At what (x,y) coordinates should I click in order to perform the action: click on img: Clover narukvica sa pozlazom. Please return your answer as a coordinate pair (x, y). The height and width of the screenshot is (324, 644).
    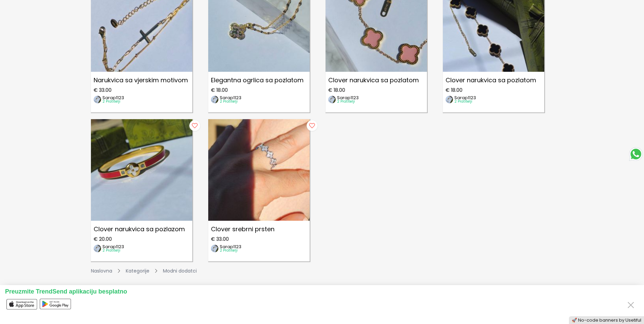
    Looking at the image, I should click on (142, 170).